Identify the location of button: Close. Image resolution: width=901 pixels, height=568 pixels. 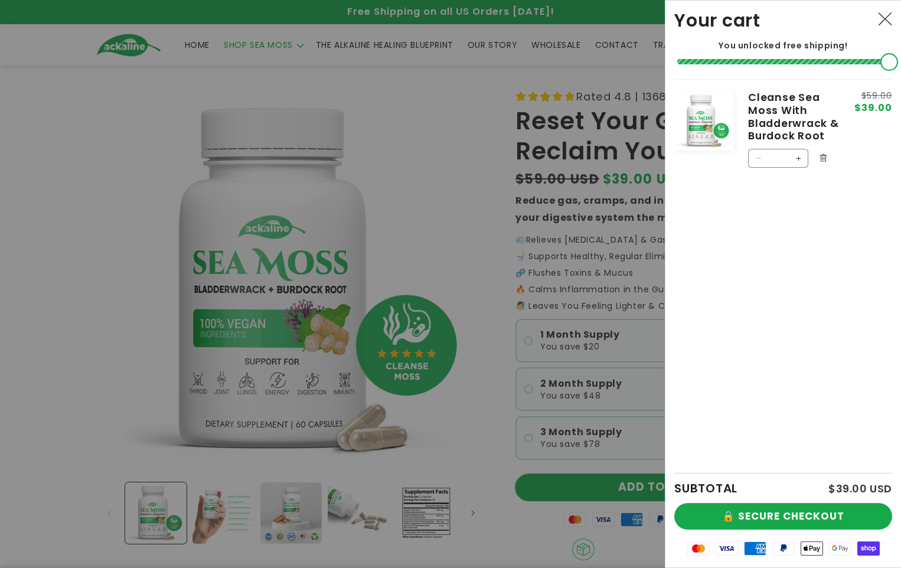
(885, 19).